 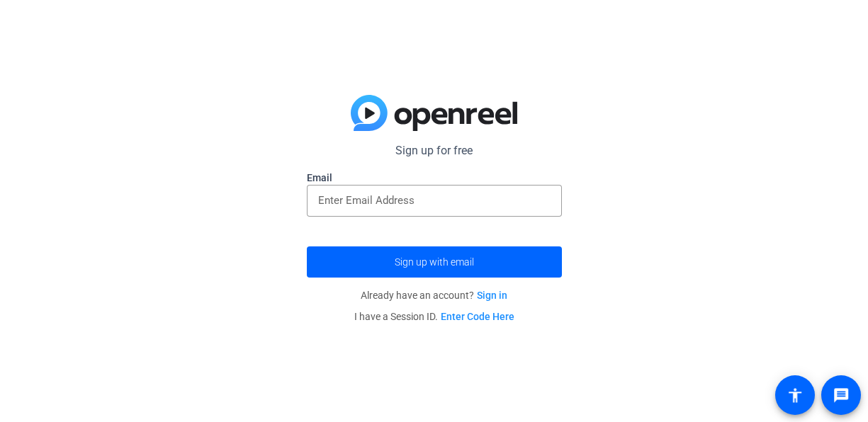 I want to click on mat-icon: message, so click(x=840, y=395).